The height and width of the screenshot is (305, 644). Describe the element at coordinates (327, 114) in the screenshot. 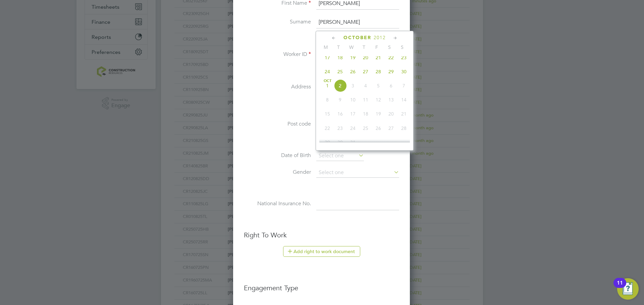

I see `span: 15` at that location.